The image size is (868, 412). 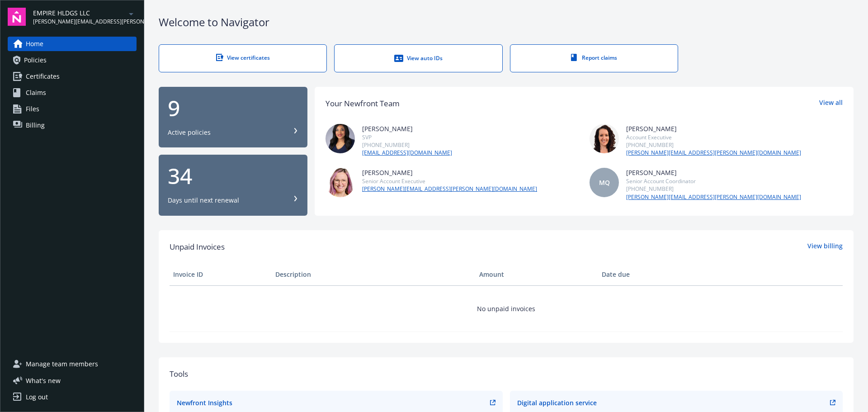 I want to click on a: Claims, so click(x=72, y=92).